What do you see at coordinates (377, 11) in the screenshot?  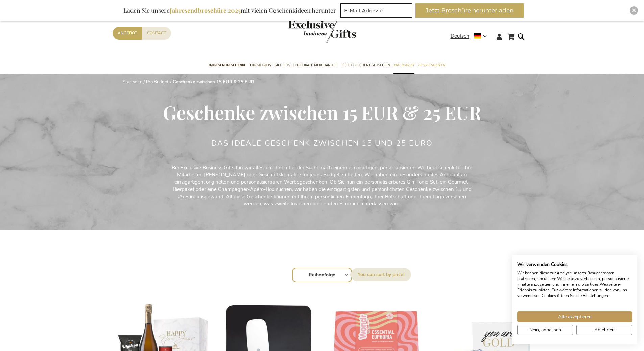 I see `form: marketing offers and promotions` at bounding box center [377, 11].